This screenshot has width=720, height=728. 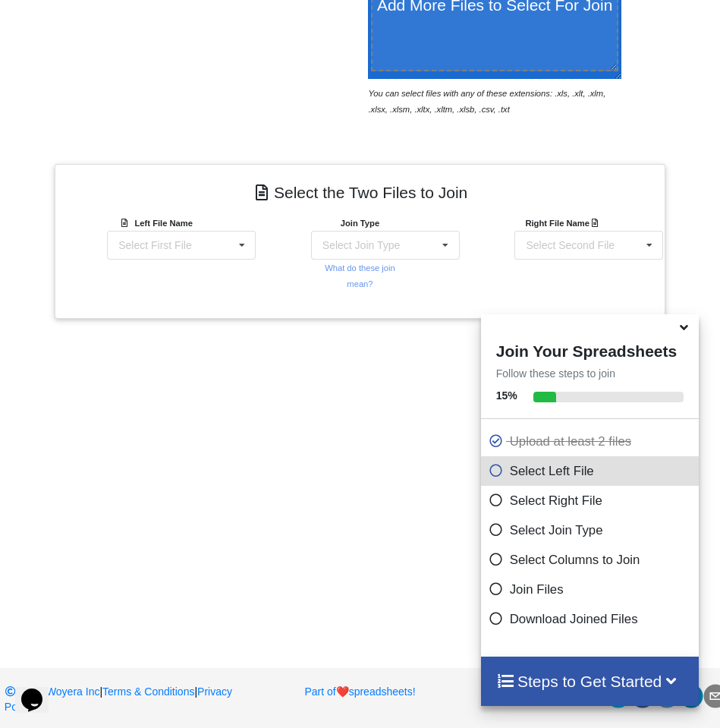 I want to click on a: Part ofheartspreadsheets!, so click(x=360, y=691).